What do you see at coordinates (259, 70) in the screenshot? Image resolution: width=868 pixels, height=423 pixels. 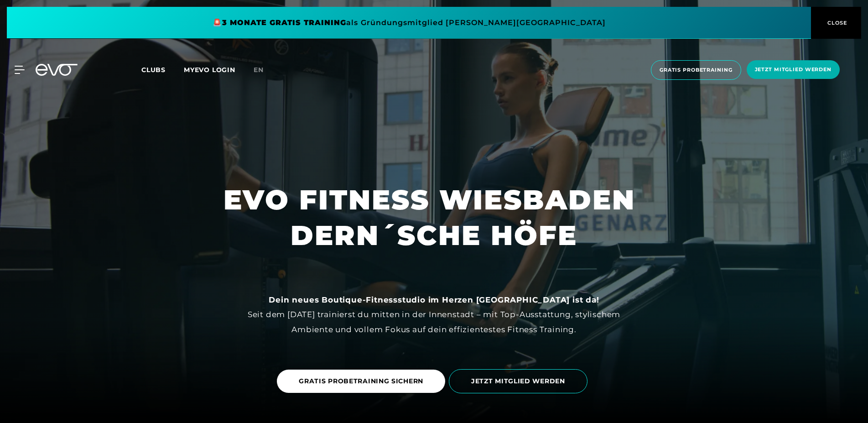 I see `span: en` at bounding box center [259, 70].